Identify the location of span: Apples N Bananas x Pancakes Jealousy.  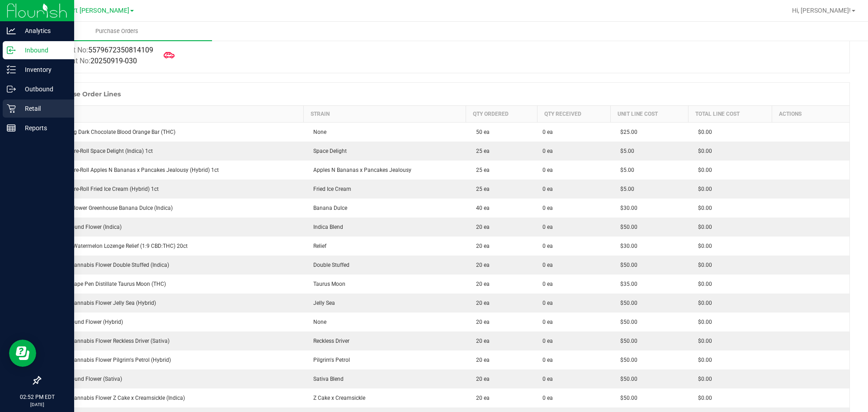
(360, 170).